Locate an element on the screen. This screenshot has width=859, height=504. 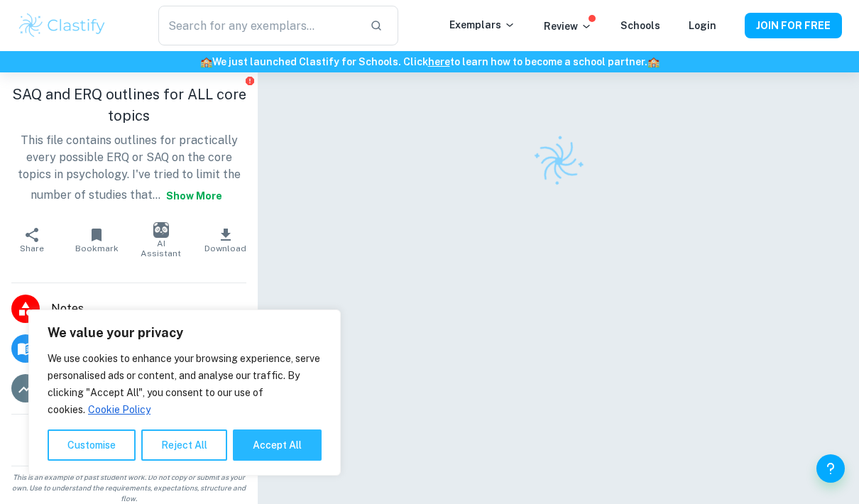
p: Review is located at coordinates (568, 26).